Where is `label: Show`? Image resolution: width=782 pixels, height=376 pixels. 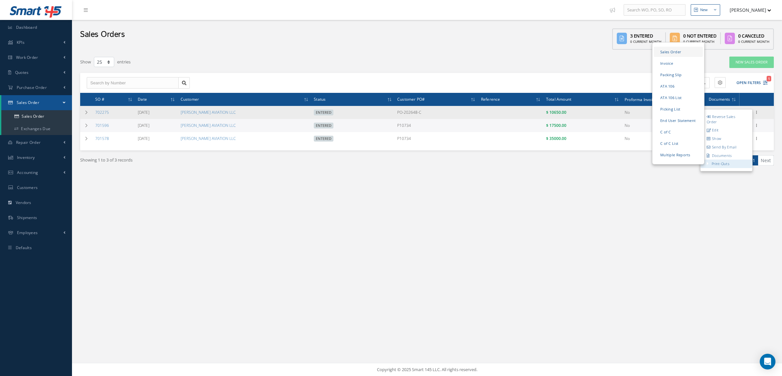
label: Show is located at coordinates (85, 61).